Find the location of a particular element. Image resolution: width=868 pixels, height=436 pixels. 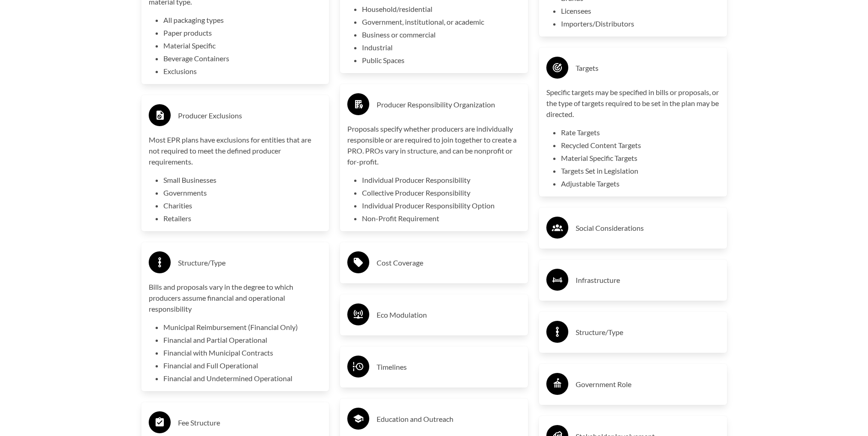

li: Business or commercial is located at coordinates (441, 34).